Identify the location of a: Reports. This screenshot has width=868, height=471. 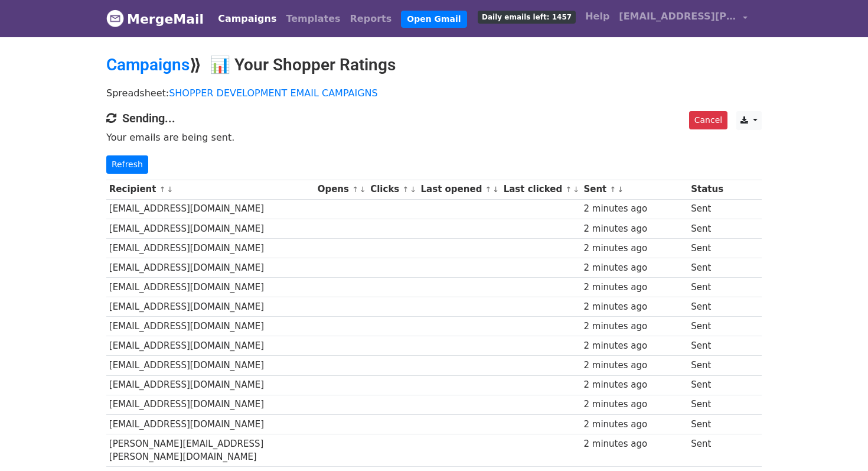
(370, 19).